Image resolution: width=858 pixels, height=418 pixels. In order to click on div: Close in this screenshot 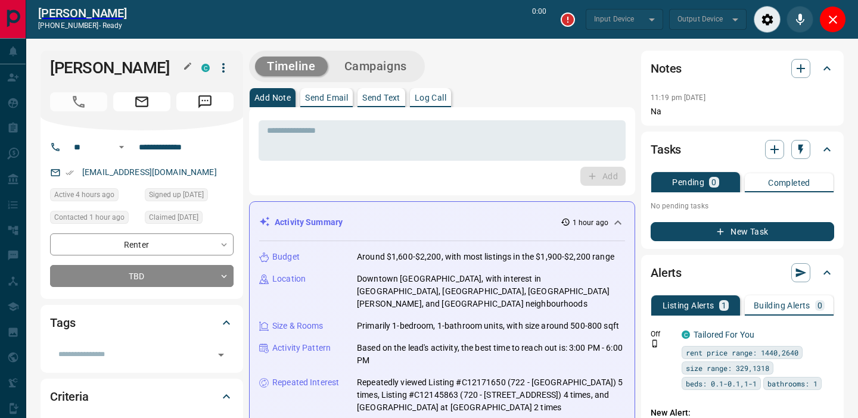, I will do `click(832, 19)`.